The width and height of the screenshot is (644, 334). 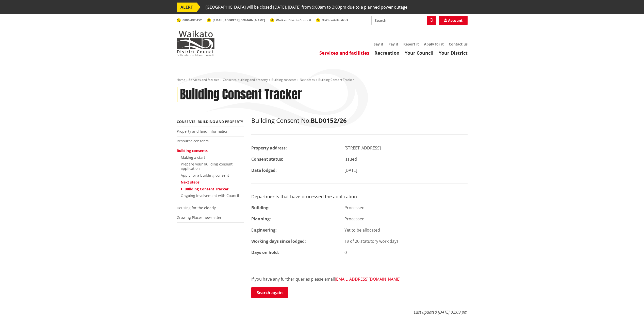 I want to click on a: Property and land information, so click(x=203, y=131).